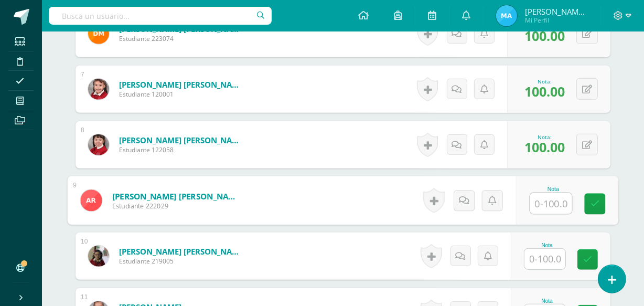 The height and width of the screenshot is (306, 644). I want to click on span: Mi Perfil, so click(556, 20).